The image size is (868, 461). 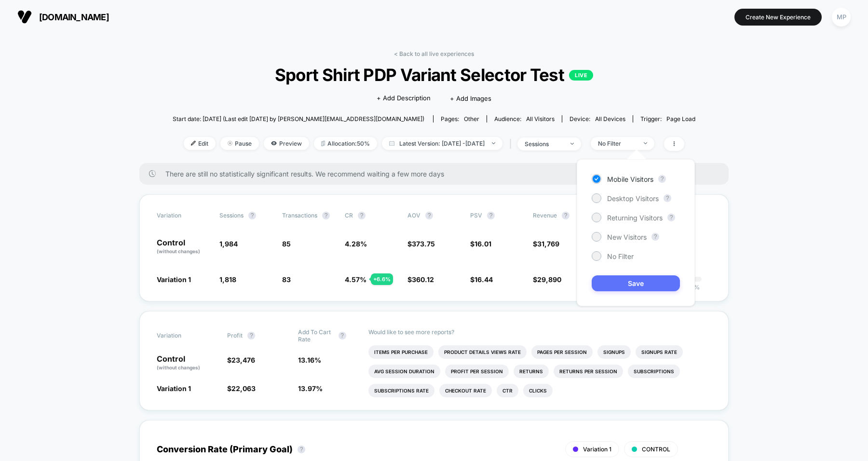 I want to click on span: New Visitors, so click(x=627, y=237).